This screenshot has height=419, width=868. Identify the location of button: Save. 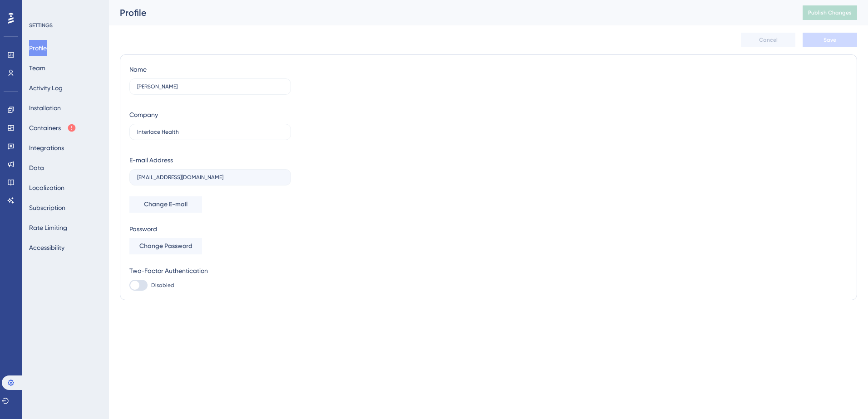
(829, 40).